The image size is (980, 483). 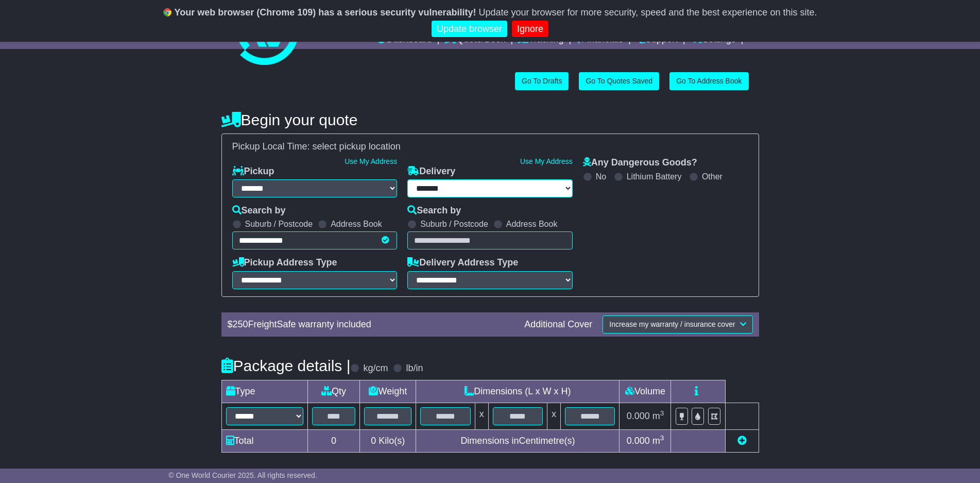 I want to click on label: Pickup, so click(x=254, y=172).